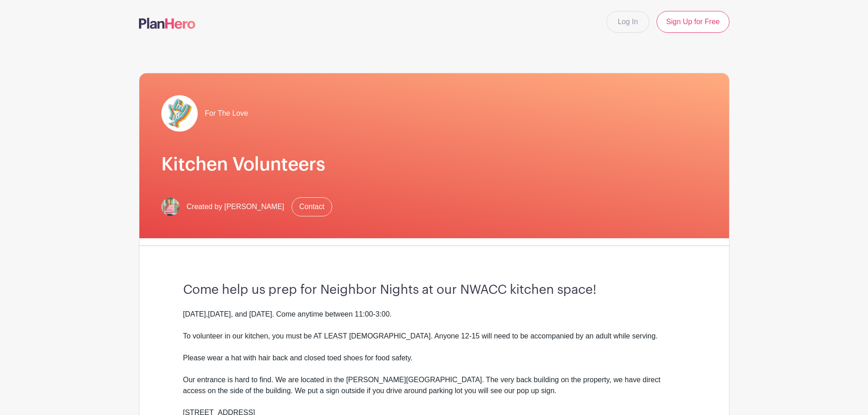 The image size is (868, 415). What do you see at coordinates (692, 22) in the screenshot?
I see `a: Sign Up for Free` at bounding box center [692, 22].